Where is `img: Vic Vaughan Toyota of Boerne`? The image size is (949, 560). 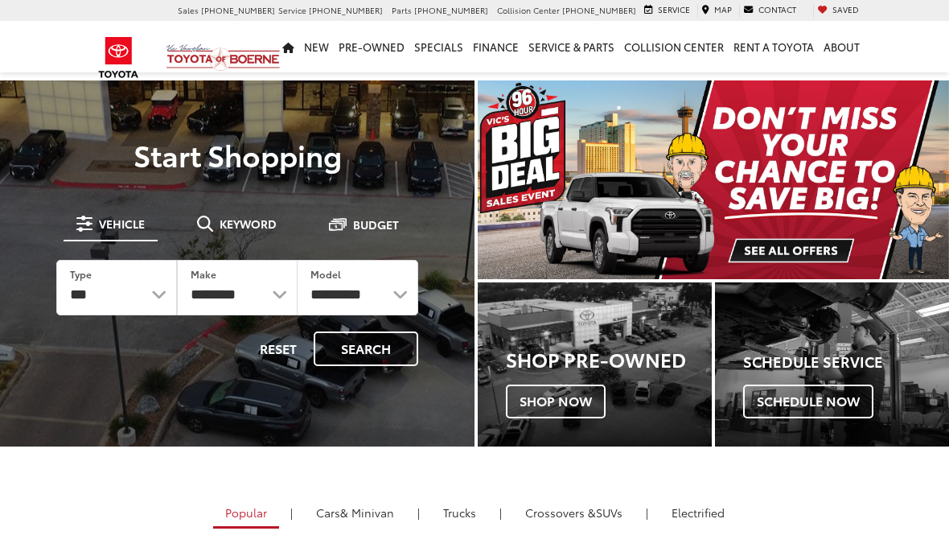
img: Vic Vaughan Toyota of Boerne is located at coordinates (223, 57).